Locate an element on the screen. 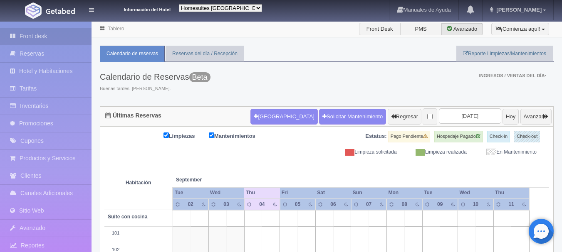 The width and height of the screenshot is (562, 252). button: Hoy is located at coordinates (510, 117).